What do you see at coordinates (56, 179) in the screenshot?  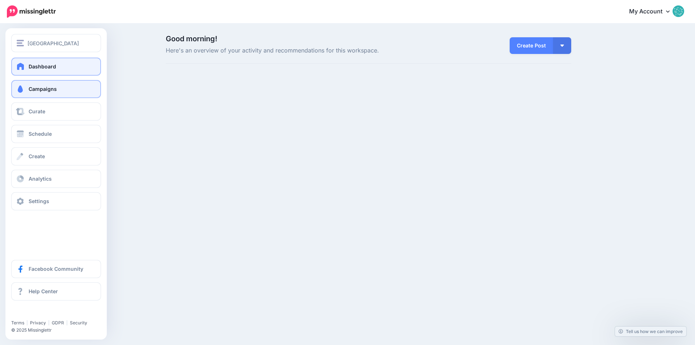 I see `a: Analytics` at bounding box center [56, 179].